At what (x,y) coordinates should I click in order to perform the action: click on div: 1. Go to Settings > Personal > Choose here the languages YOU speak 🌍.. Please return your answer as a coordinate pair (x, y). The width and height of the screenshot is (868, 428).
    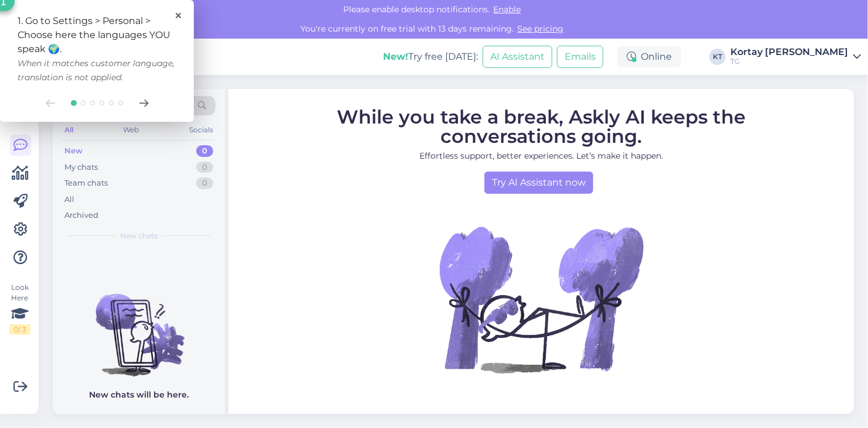
    Looking at the image, I should click on (97, 49).